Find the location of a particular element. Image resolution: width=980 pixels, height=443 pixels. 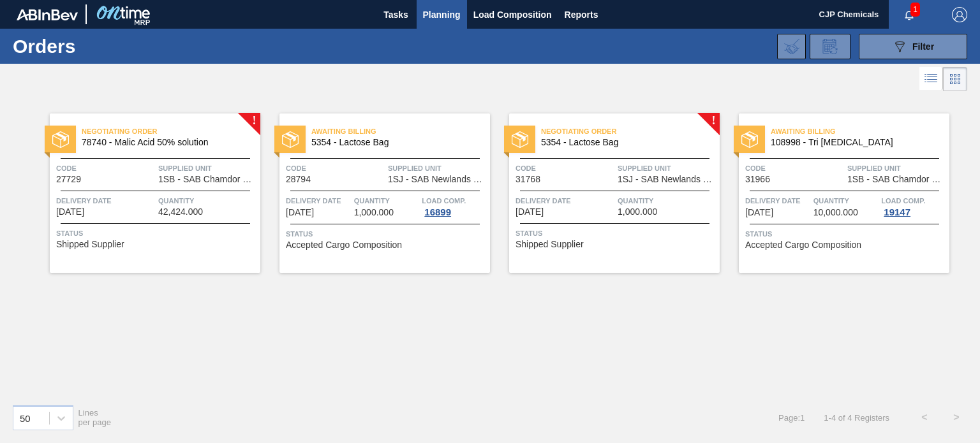

span: 42,424.000 is located at coordinates (181, 212).